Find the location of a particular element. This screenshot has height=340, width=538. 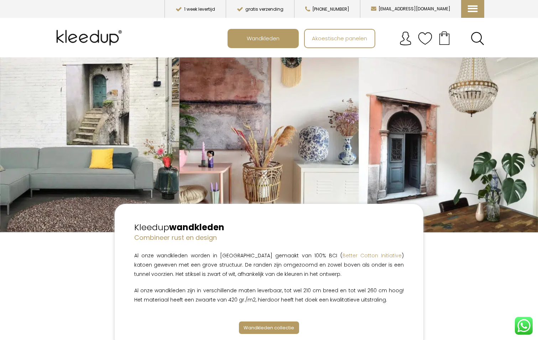

strong: wandkleden is located at coordinates (197, 227).